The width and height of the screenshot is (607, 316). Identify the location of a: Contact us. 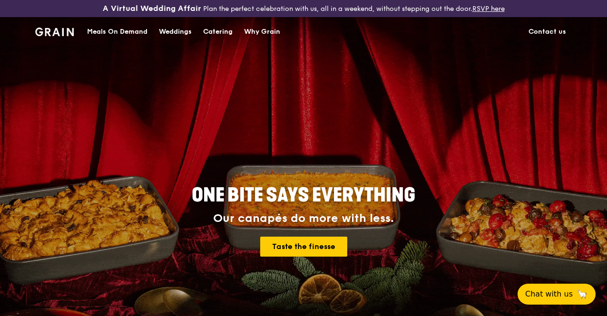
(547, 32).